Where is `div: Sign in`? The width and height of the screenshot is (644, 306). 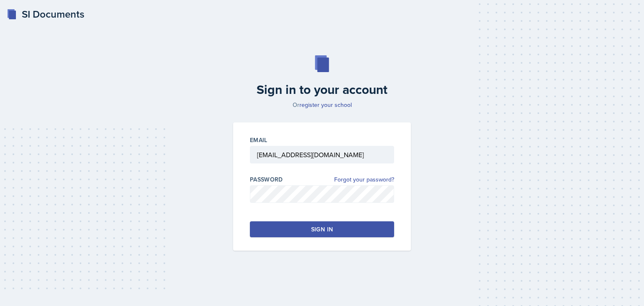 div: Sign in is located at coordinates (322, 229).